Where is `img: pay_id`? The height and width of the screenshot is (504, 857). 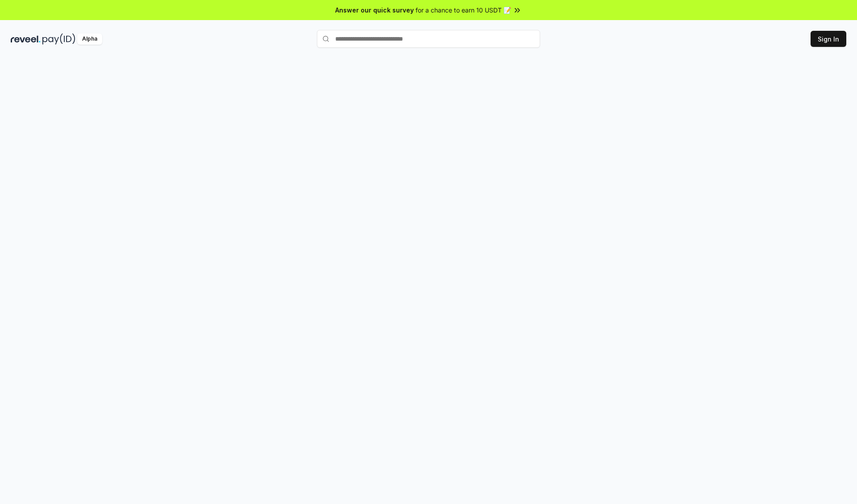
img: pay_id is located at coordinates (59, 39).